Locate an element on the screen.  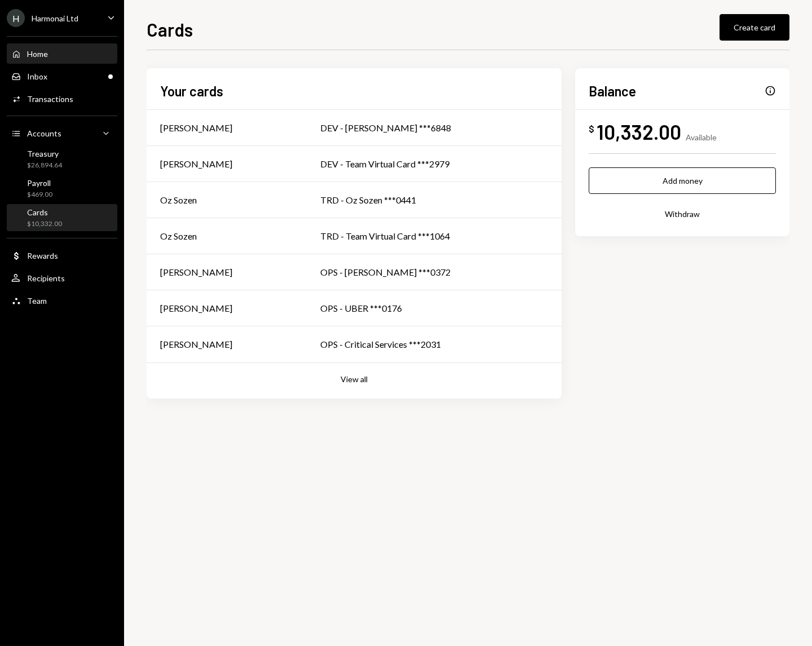
a: Inbox is located at coordinates (62, 76).